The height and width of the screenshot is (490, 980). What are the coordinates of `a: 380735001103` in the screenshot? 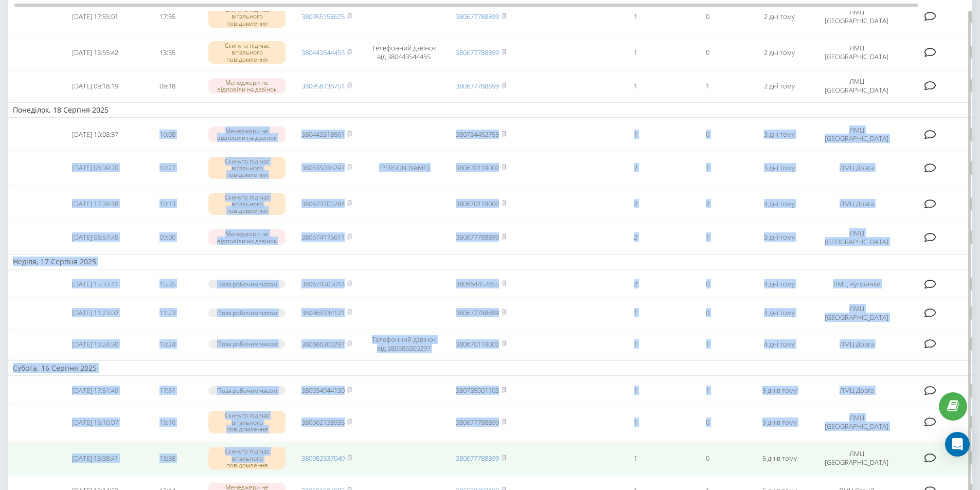 It's located at (478, 390).